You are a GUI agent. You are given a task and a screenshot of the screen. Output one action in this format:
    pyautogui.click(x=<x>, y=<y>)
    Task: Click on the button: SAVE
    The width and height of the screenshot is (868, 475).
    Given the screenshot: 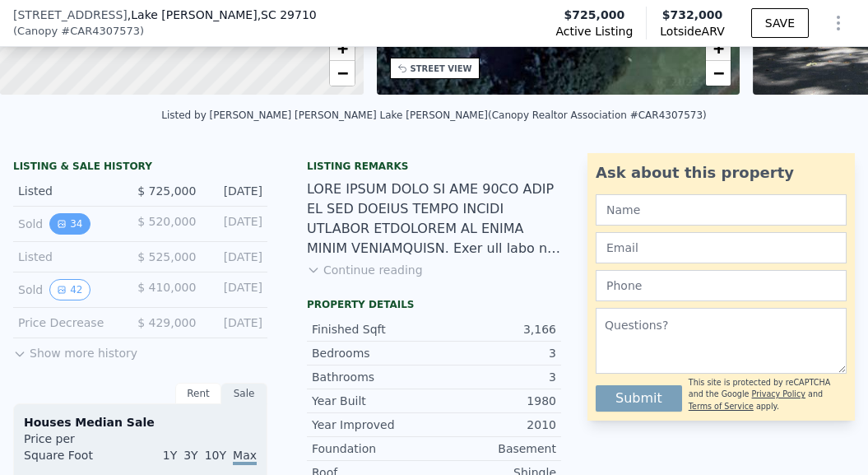 What is the action you would take?
    pyautogui.click(x=780, y=23)
    